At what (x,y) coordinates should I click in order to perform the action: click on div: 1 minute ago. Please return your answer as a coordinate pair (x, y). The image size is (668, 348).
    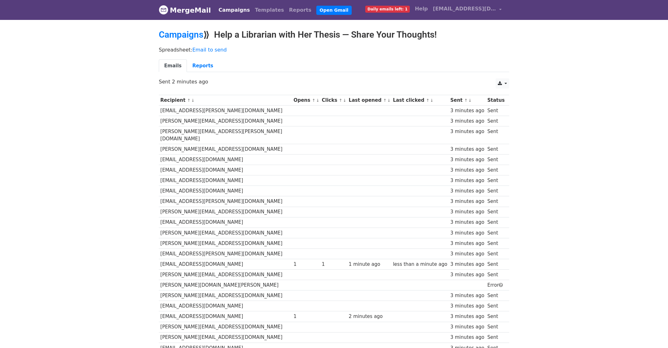
    Looking at the image, I should click on (369, 264).